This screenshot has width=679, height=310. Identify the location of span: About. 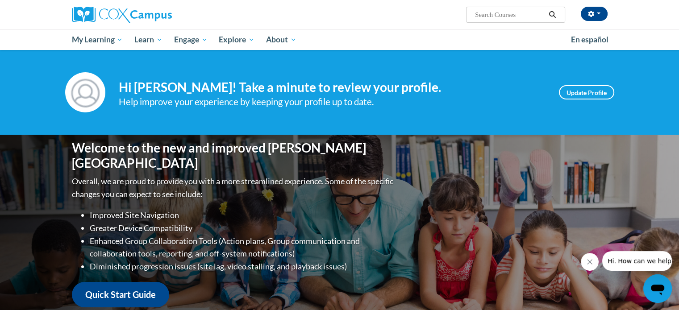
(281, 40).